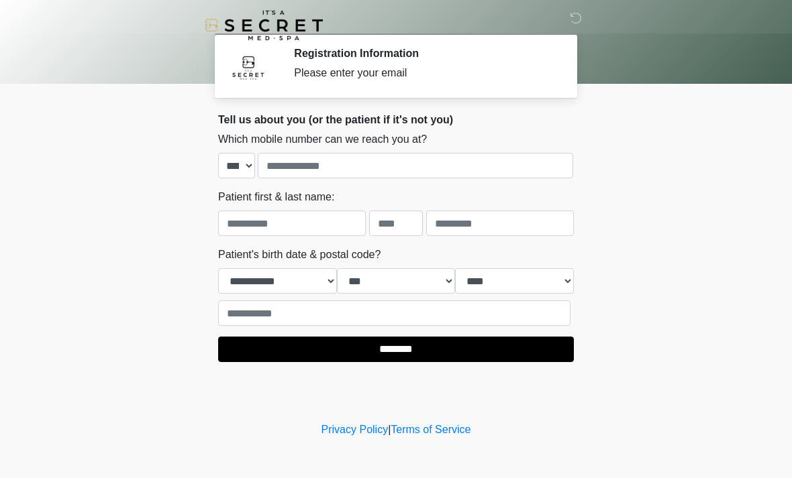 This screenshot has height=478, width=792. Describe the element at coordinates (299, 255) in the screenshot. I see `label: Patient's birth date & postal code?` at that location.